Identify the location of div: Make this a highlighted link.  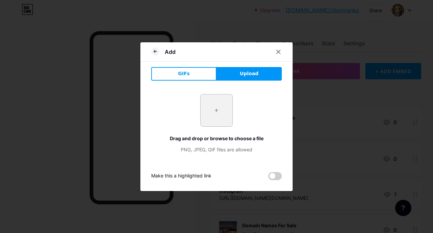
(181, 176).